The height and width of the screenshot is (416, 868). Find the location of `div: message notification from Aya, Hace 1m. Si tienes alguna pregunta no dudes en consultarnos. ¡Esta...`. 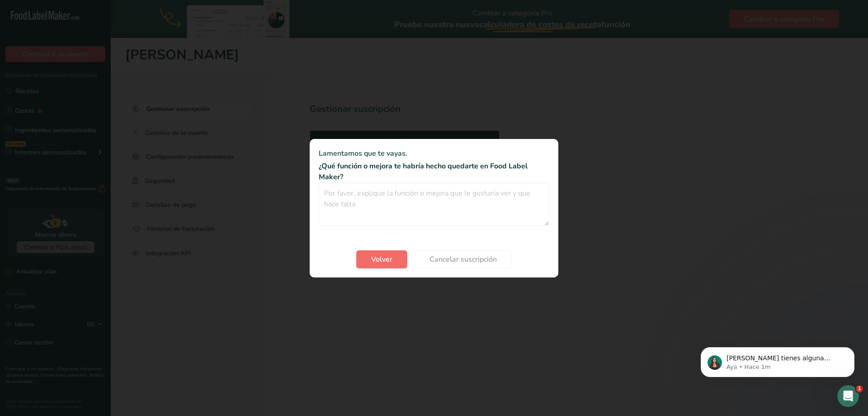

div: message notification from Aya, Hace 1m. Si tienes alguna pregunta no dudes en consultarnos. ¡Esta... is located at coordinates (91, 34).